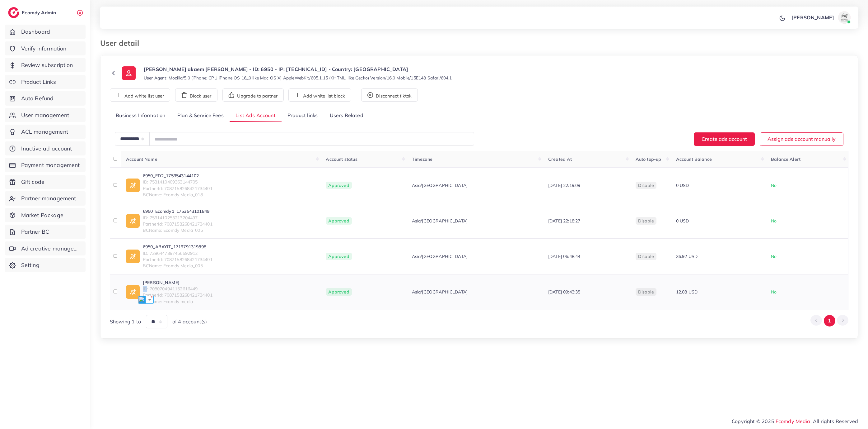  Describe the element at coordinates (177, 176) in the screenshot. I see `a: 6950_ED2_1753543144102` at that location.